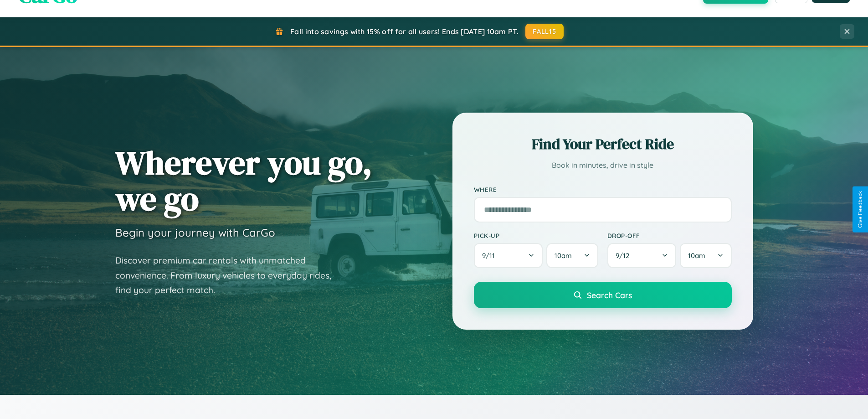 Image resolution: width=868 pixels, height=419 pixels. Describe the element at coordinates (625, 255) in the screenshot. I see `span: 9 / 12` at that location.